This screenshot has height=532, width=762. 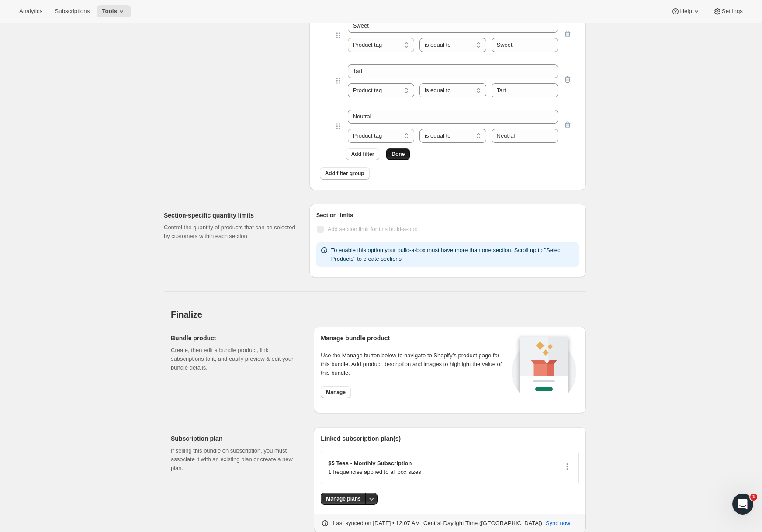 What do you see at coordinates (30, 11) in the screenshot?
I see `span: Analytics` at bounding box center [30, 11].